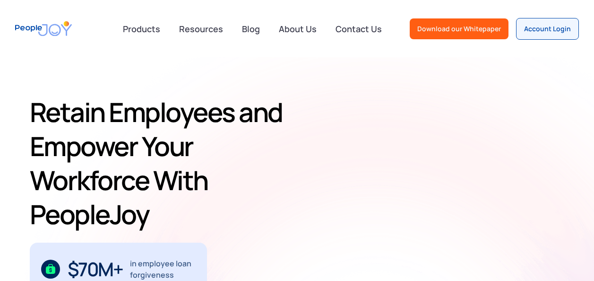 The width and height of the screenshot is (594, 281). What do you see at coordinates (43, 28) in the screenshot?
I see `a: home` at bounding box center [43, 28].